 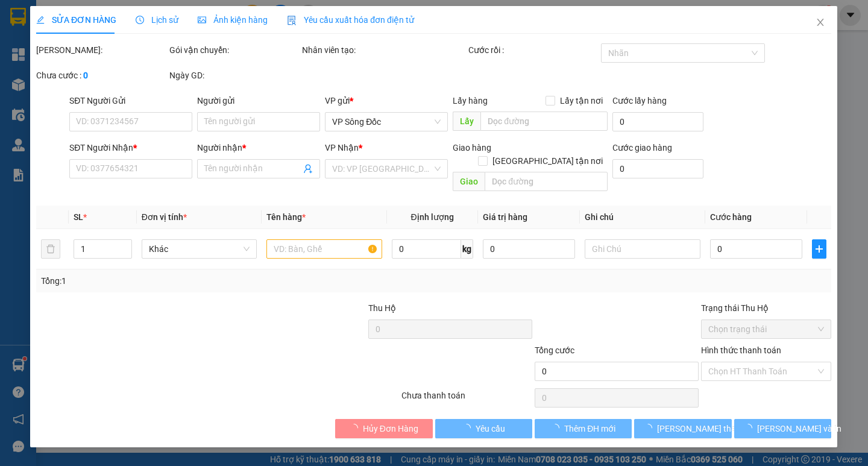 What do you see at coordinates (157, 20) in the screenshot?
I see `span: Lịch sử` at bounding box center [157, 20].